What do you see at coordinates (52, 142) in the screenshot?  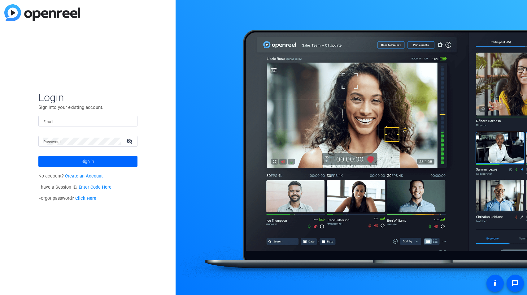 I see `mat-label: Password` at bounding box center [52, 142].